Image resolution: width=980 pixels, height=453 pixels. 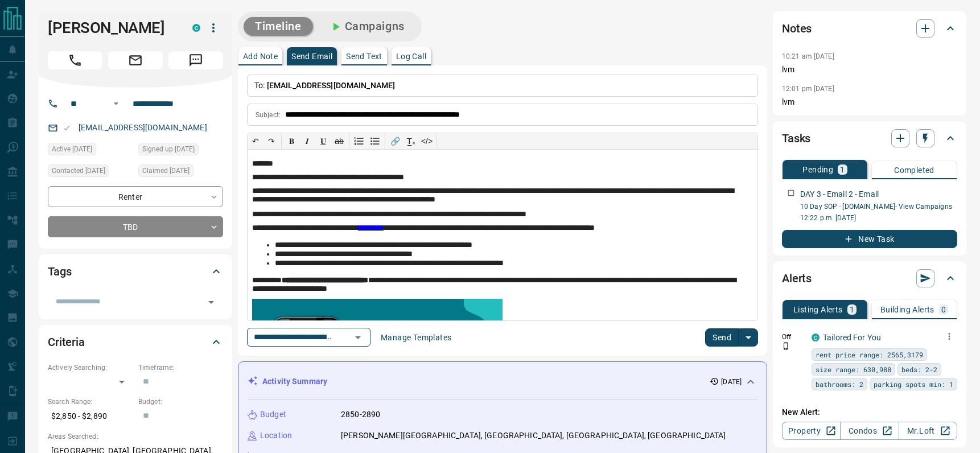 What do you see at coordinates (870, 138) in the screenshot?
I see `div: Tasks` at bounding box center [870, 138].